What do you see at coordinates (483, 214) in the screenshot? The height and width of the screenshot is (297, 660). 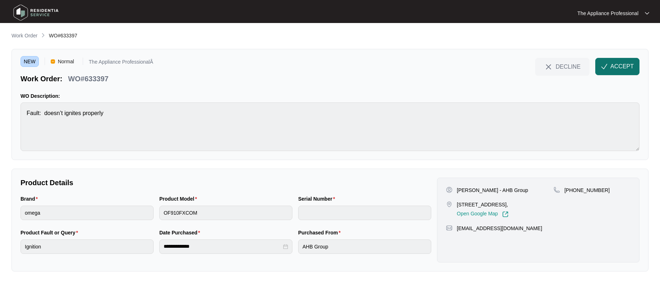 I see `a: Open Google Map` at bounding box center [483, 214].